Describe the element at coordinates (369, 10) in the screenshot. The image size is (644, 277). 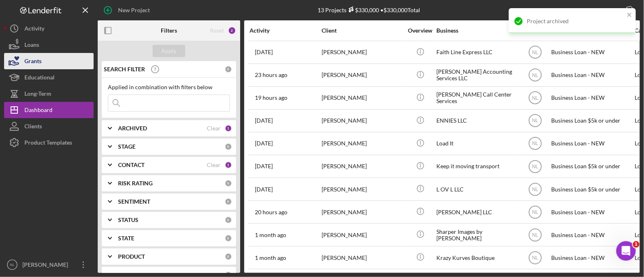
I see `div: 13 Projects • $330,000 Total` at that location.